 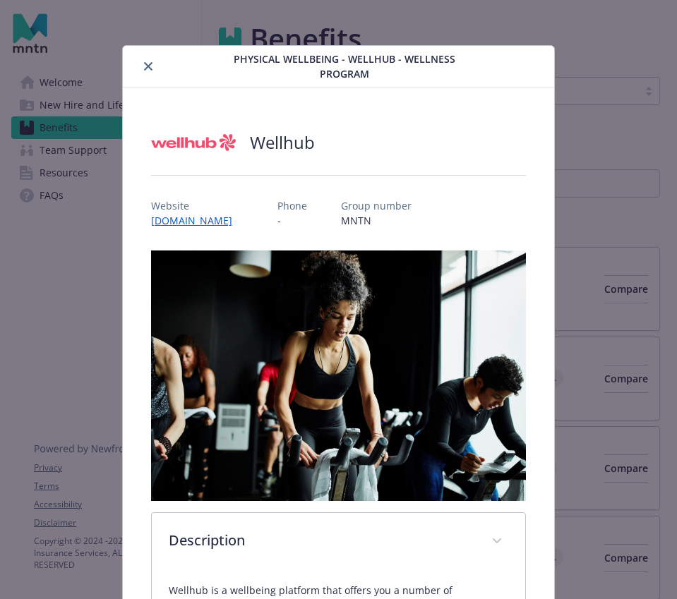 What do you see at coordinates (193, 143) in the screenshot?
I see `img: Wellhub` at bounding box center [193, 143].